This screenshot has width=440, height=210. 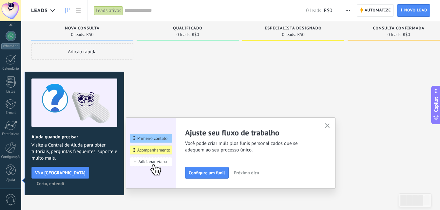 What do you see at coordinates (246, 173) in the screenshot?
I see `button: Próxima dica` at bounding box center [246, 173].